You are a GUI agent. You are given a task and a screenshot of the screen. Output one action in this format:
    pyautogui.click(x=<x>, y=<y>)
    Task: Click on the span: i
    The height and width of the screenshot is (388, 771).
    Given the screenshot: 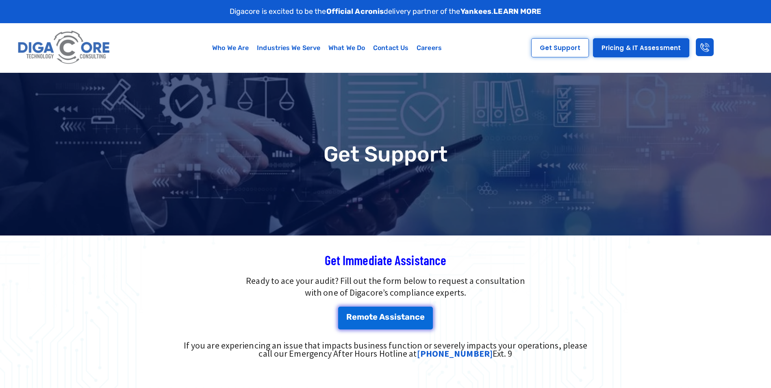 What is the action you would take?
    pyautogui.click(x=395, y=317)
    